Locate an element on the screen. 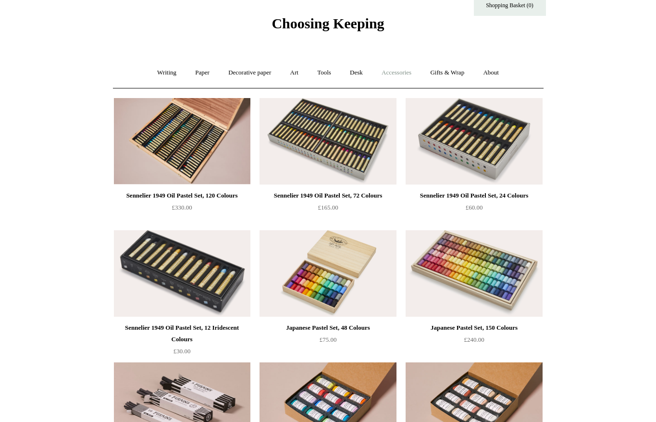  span: £165.00 is located at coordinates (328, 207).